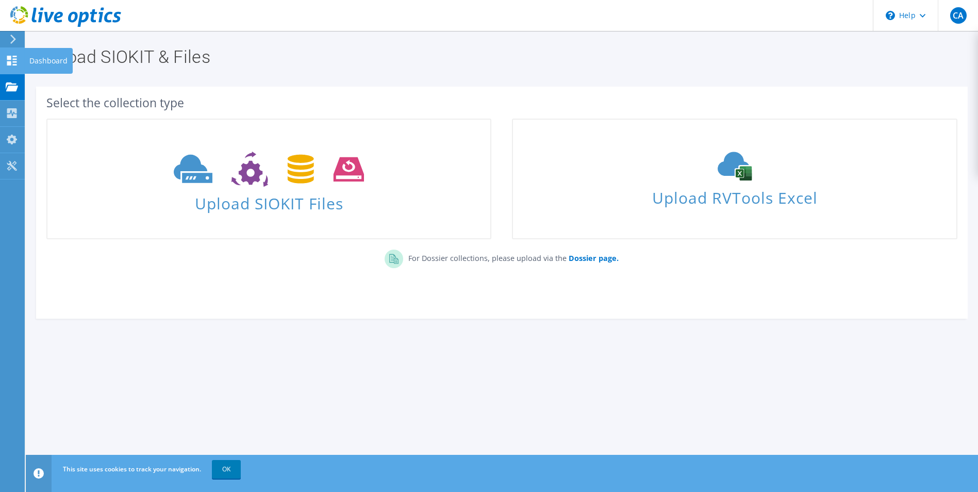  Describe the element at coordinates (268, 200) in the screenshot. I see `span: Upload SIOKIT Files` at that location.